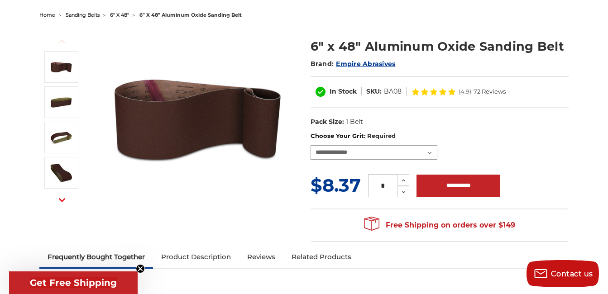 The width and height of the screenshot is (608, 294). What do you see at coordinates (96, 257) in the screenshot?
I see `a: Frequently Bought Together` at bounding box center [96, 257].